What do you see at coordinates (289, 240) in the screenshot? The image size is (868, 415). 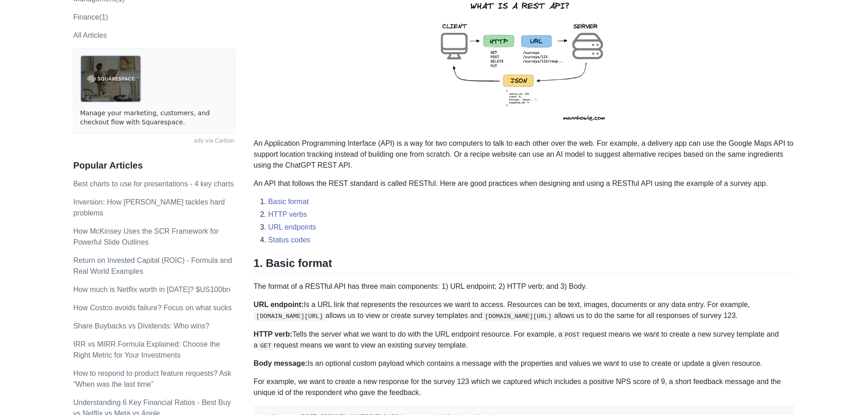 I see `a: Status codes` at bounding box center [289, 240].